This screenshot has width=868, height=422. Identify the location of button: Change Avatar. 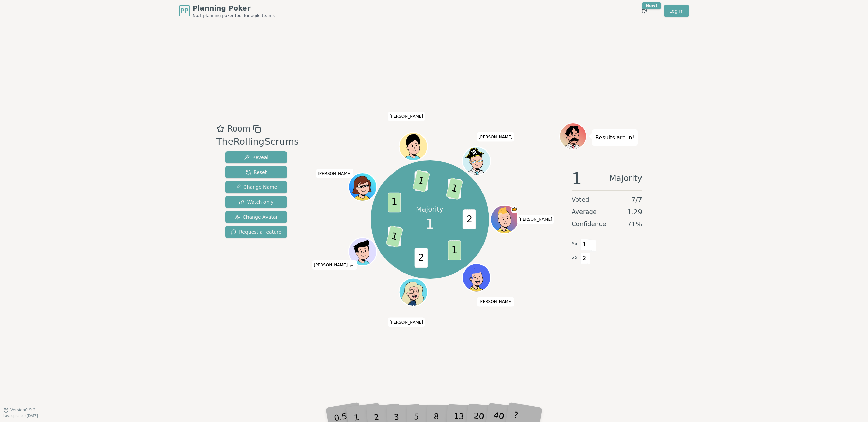
(256, 217).